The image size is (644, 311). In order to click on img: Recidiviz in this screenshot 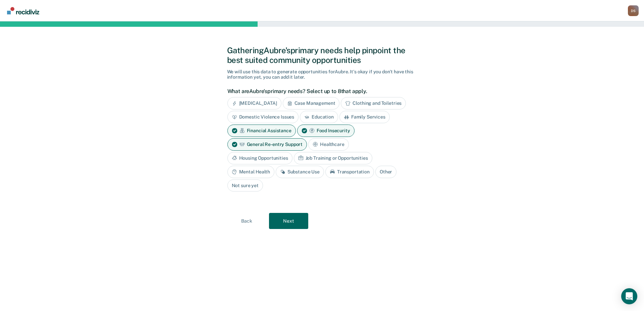, I will do `click(23, 11)`.